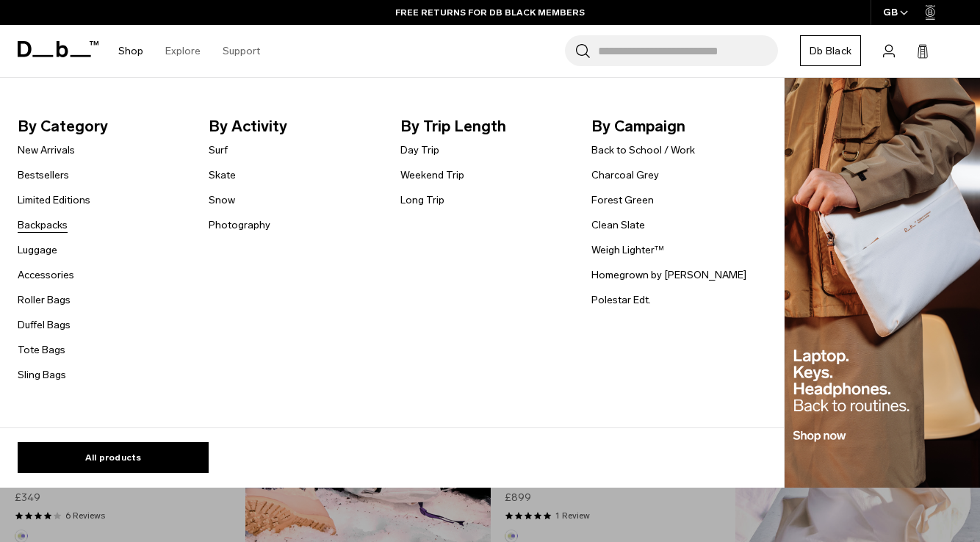  What do you see at coordinates (222, 200) in the screenshot?
I see `a: Snow` at bounding box center [222, 200].